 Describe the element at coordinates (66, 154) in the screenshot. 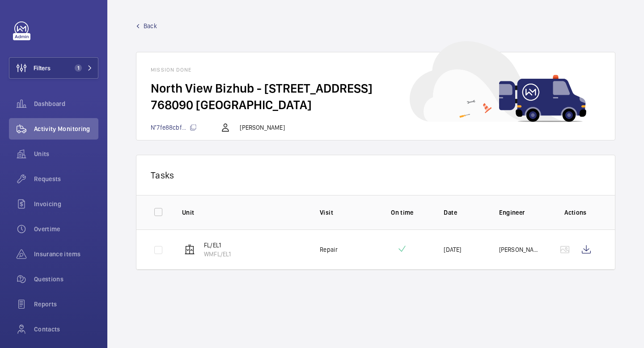

I see `span: Units` at that location.